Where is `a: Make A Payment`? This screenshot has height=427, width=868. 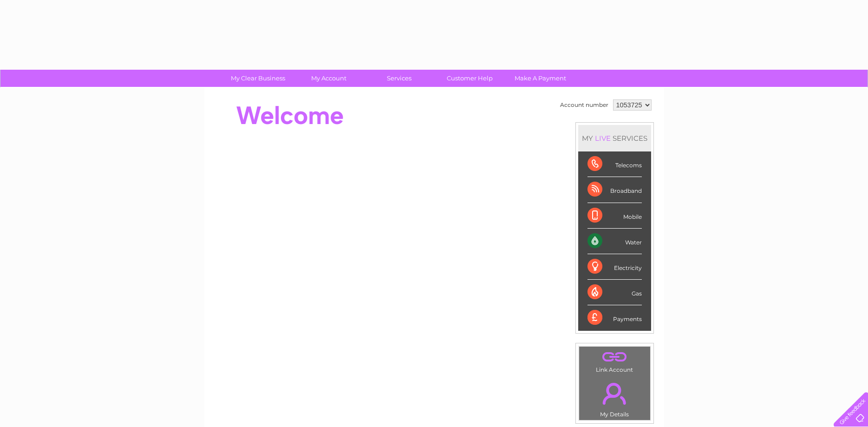
a: Make A Payment is located at coordinates (540, 78).